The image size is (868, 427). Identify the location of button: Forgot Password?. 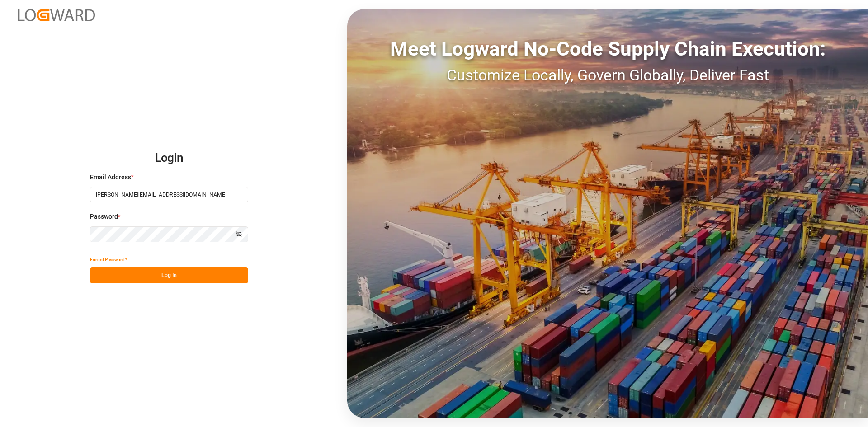
(108, 260).